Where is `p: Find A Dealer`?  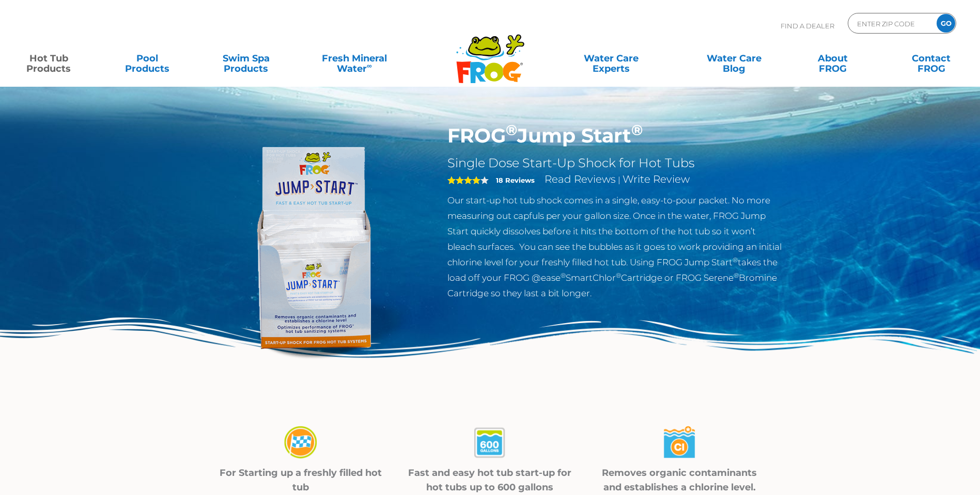
p: Find A Dealer is located at coordinates (807, 26).